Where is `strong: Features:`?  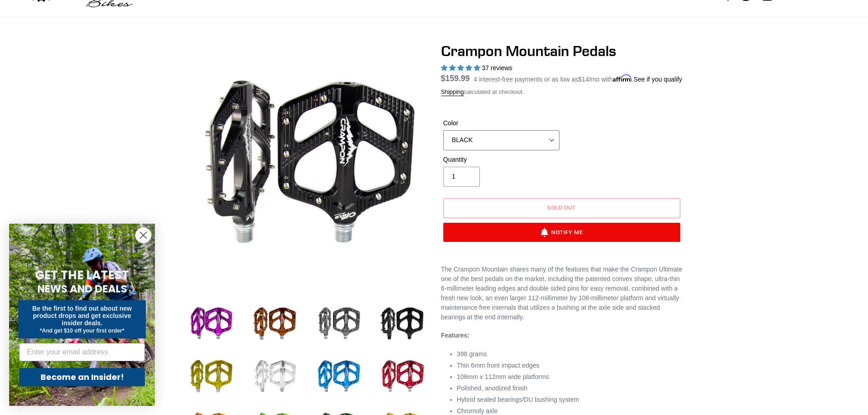 strong: Features: is located at coordinates (455, 335).